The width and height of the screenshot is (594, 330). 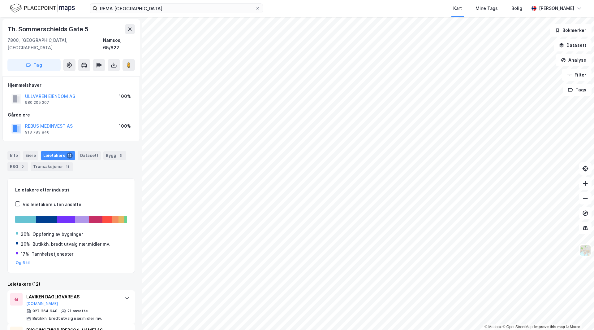 I want to click on div: Gårdeiere, so click(x=71, y=115).